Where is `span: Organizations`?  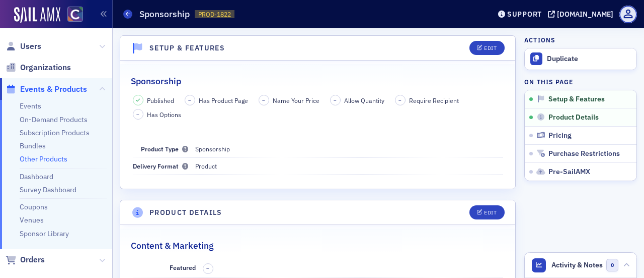 span: Organizations is located at coordinates (45, 67).